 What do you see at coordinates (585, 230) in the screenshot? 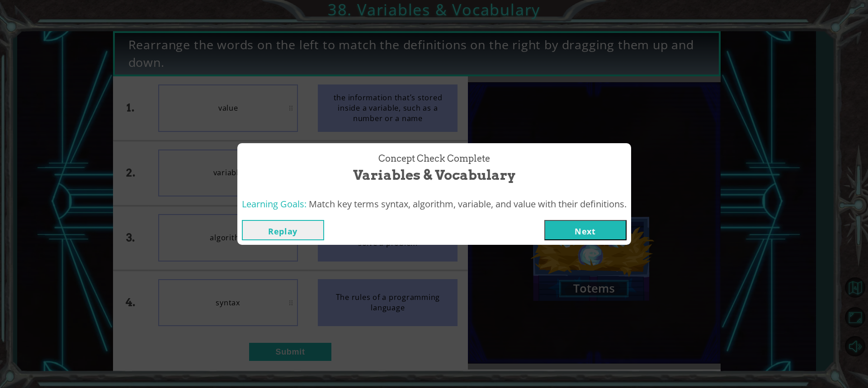
I see `button: Next` at bounding box center [585, 230].